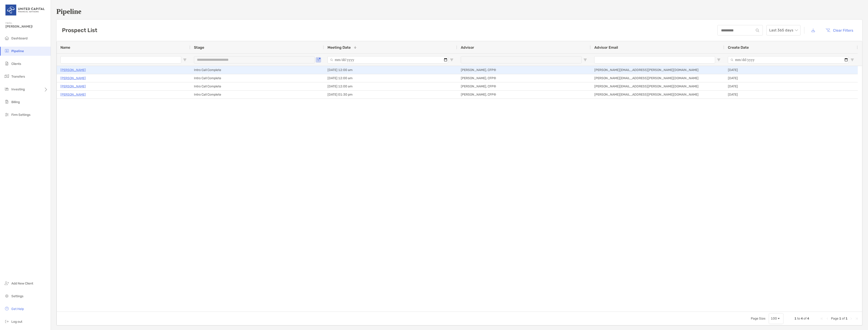 The width and height of the screenshot is (868, 330). Describe the element at coordinates (822, 319) in the screenshot. I see `div: First Page` at that location.